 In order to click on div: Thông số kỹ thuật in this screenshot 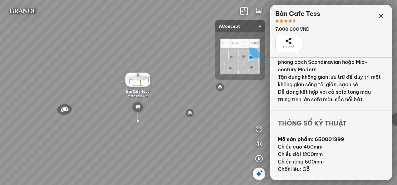, I will do `click(331, 120)`.